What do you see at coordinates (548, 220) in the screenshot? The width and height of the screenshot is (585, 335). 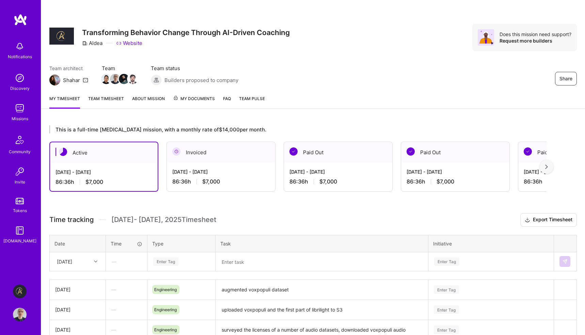 I see `button: Export Timesheet` at bounding box center [548, 220].